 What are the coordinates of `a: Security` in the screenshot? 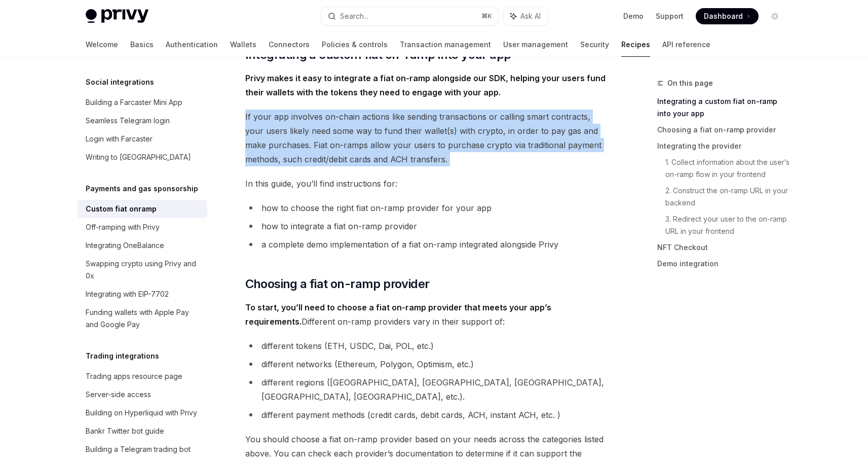 It's located at (594, 45).